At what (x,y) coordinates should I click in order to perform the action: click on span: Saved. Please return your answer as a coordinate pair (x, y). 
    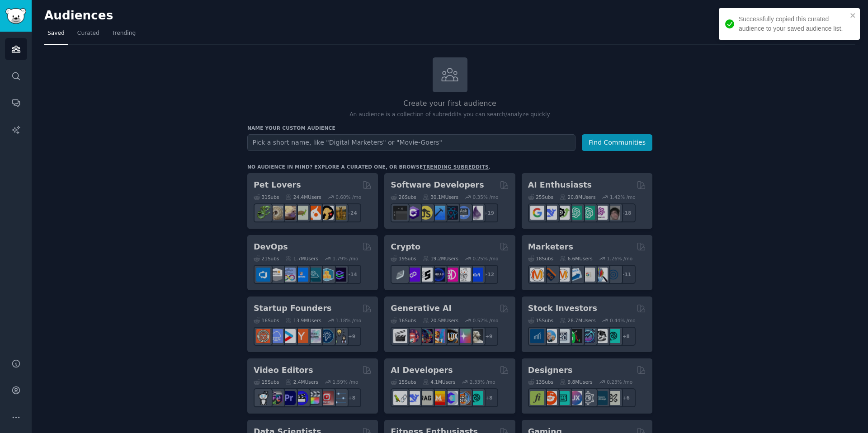
    Looking at the image, I should click on (56, 34).